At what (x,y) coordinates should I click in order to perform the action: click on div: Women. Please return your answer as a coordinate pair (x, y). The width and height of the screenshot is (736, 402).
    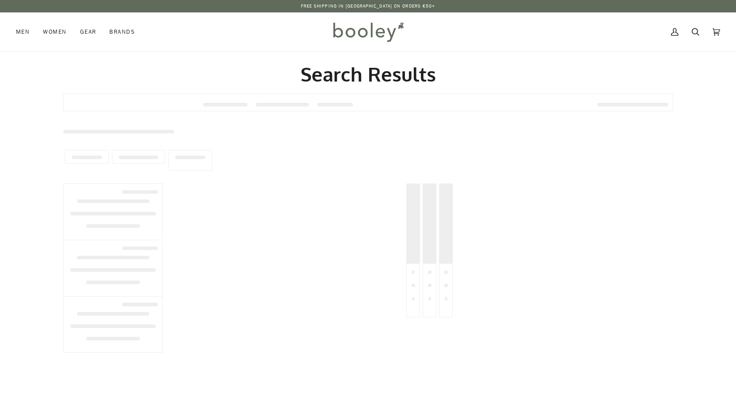
    Looking at the image, I should click on (54, 32).